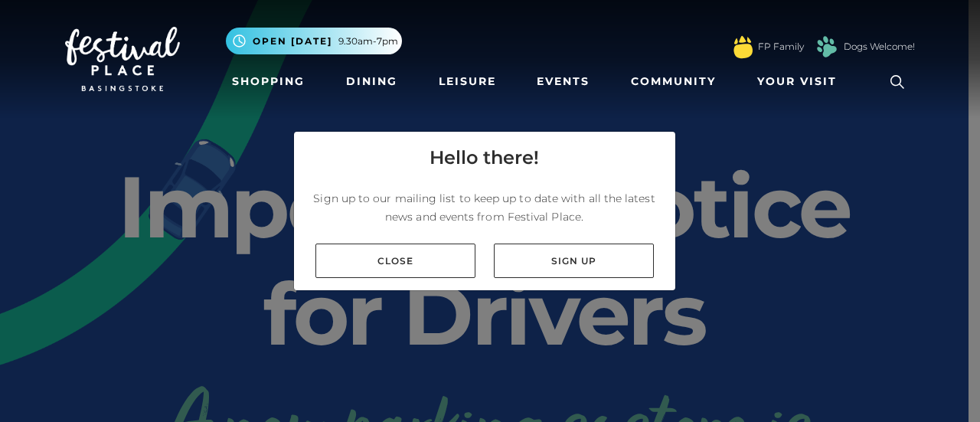  What do you see at coordinates (673, 81) in the screenshot?
I see `a: Community` at bounding box center [673, 81].